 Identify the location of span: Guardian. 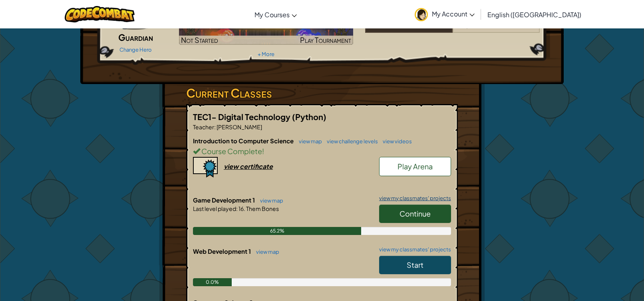
(136, 37).